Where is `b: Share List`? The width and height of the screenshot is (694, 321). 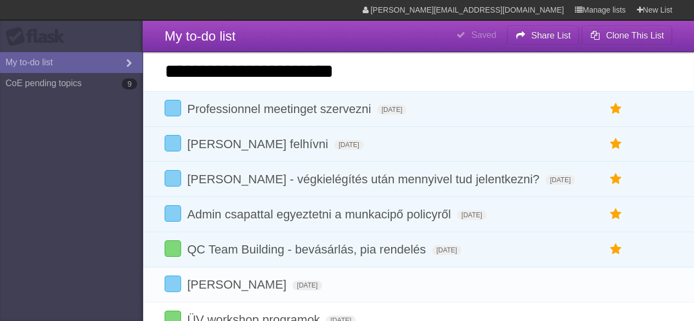
b: Share List is located at coordinates (551, 35).